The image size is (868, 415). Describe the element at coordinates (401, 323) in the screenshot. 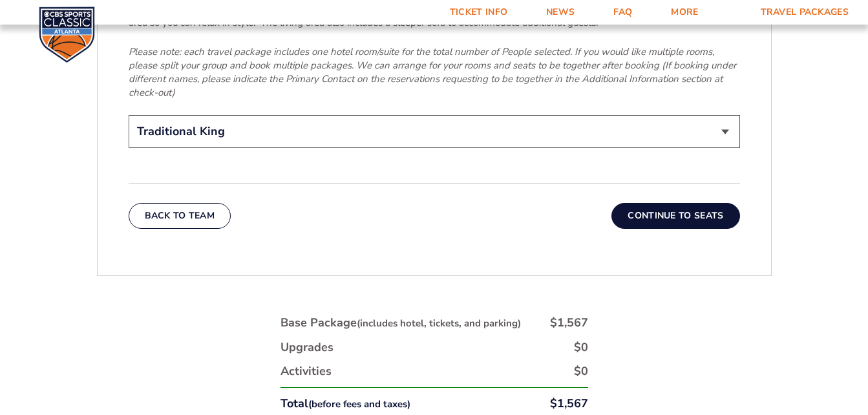

I see `div: Base Package` at that location.